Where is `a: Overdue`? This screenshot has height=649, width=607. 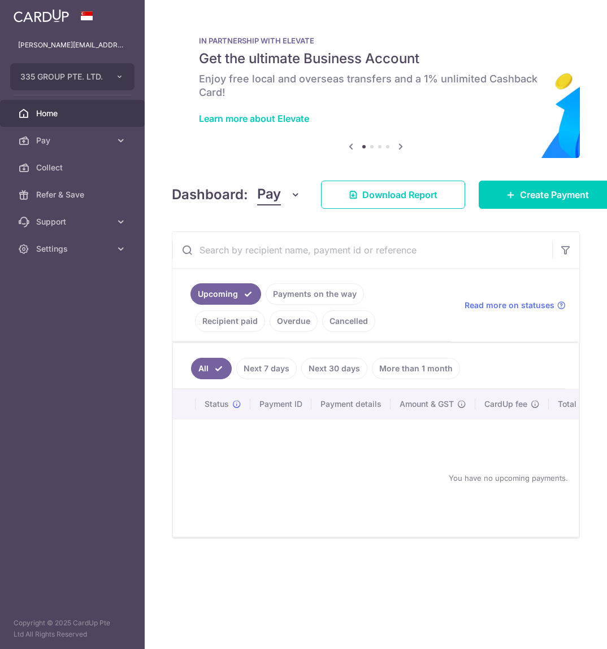
a: Overdue is located at coordinates (293, 321).